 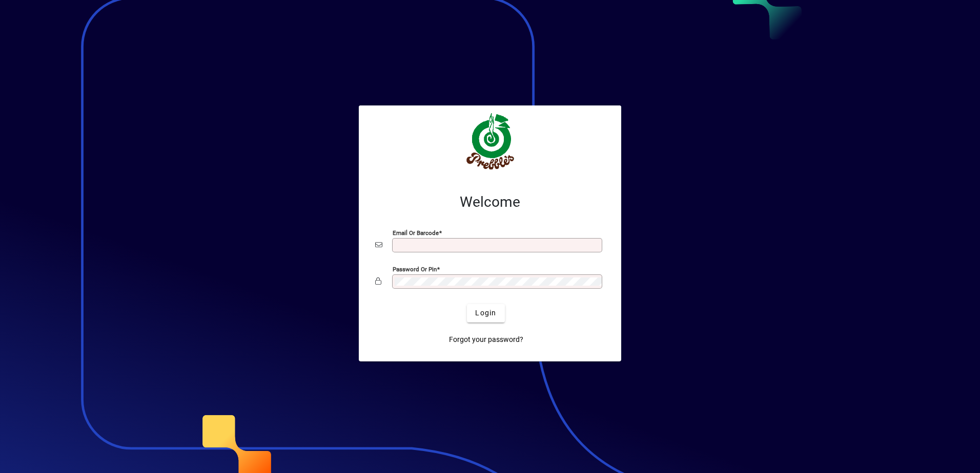 What do you see at coordinates (490, 202) in the screenshot?
I see `h2: Welcome` at bounding box center [490, 202].